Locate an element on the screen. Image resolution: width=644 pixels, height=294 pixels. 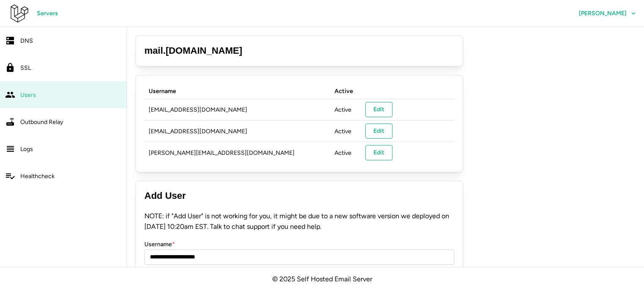
span: DNS is located at coordinates (27, 41).